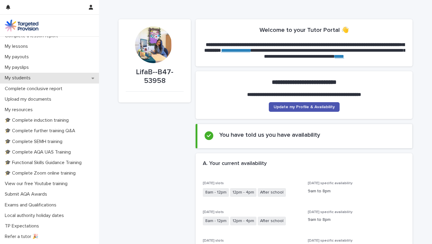  Describe the element at coordinates (18, 57) in the screenshot. I see `p: My payouts` at that location.